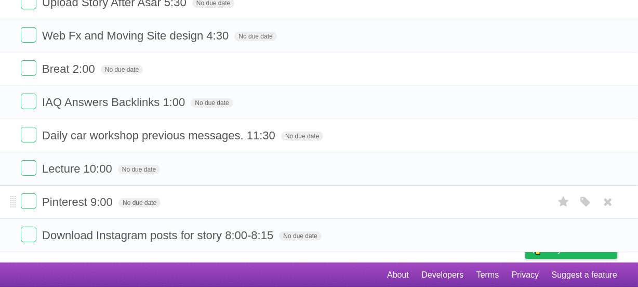 This screenshot has width=638, height=287. I want to click on a: Privacy, so click(525, 275).